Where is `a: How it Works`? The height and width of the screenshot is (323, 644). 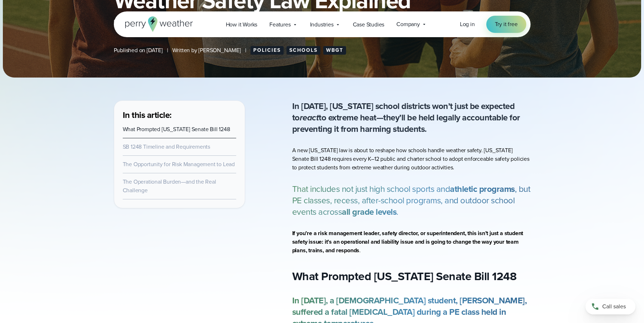
a: How it Works is located at coordinates (242, 24).